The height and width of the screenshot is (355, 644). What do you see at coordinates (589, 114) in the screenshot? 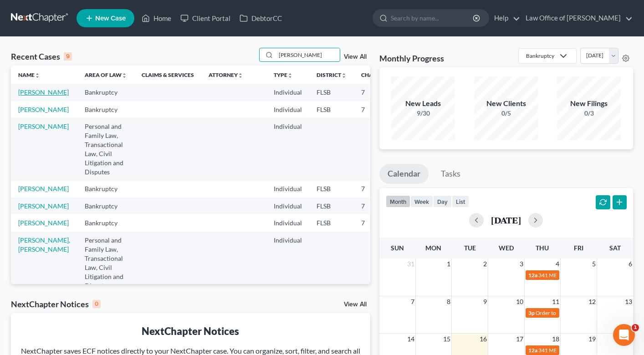
I see `div: 0/3` at bounding box center [589, 114].